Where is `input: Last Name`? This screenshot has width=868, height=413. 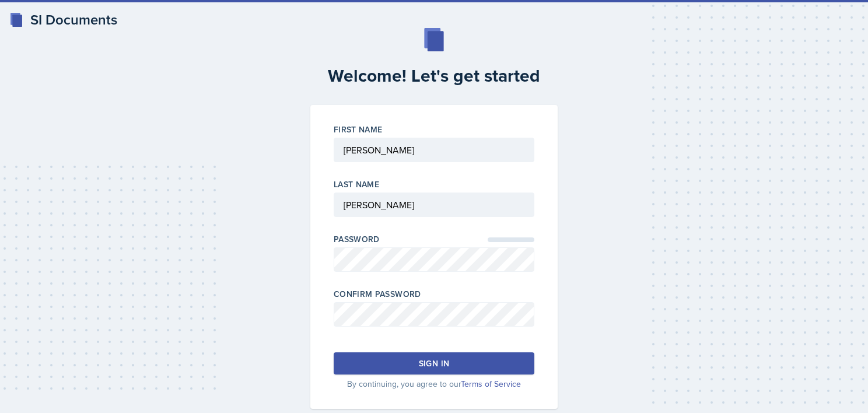 input: Last Name is located at coordinates (434, 205).